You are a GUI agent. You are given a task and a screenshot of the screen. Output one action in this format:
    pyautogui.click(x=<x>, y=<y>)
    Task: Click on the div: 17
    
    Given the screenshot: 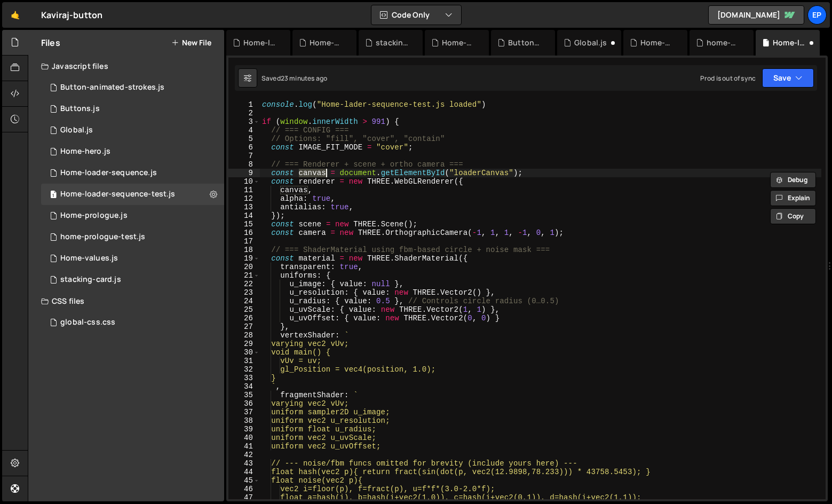 What is the action you would take?
    pyautogui.click(x=244, y=241)
    